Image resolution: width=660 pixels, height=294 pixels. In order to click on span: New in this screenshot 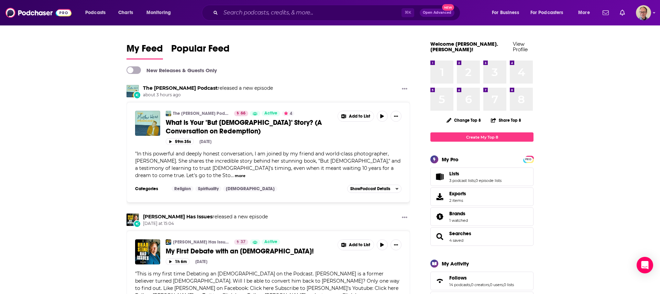, I will do `click(448, 7)`.